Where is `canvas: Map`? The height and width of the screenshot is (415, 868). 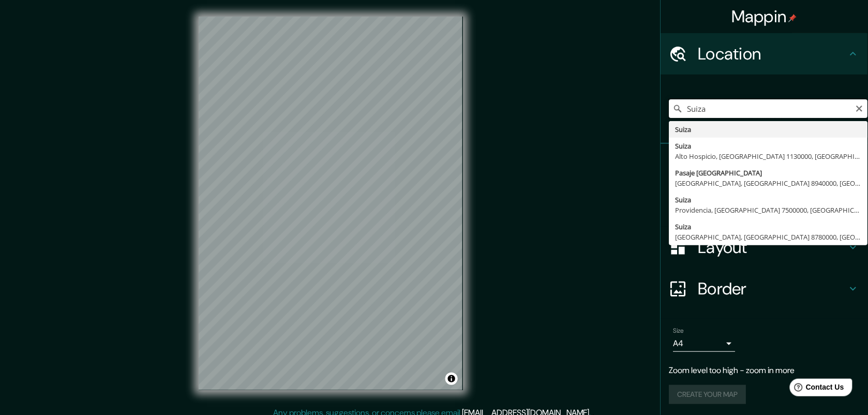 canvas: Map is located at coordinates (331, 204).